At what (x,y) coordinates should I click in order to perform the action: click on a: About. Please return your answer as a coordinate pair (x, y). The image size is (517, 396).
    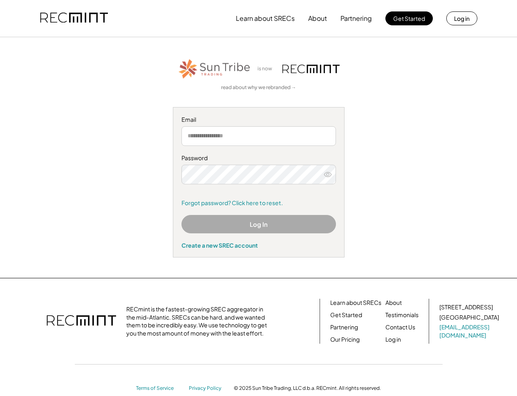
    Looking at the image, I should click on (393, 303).